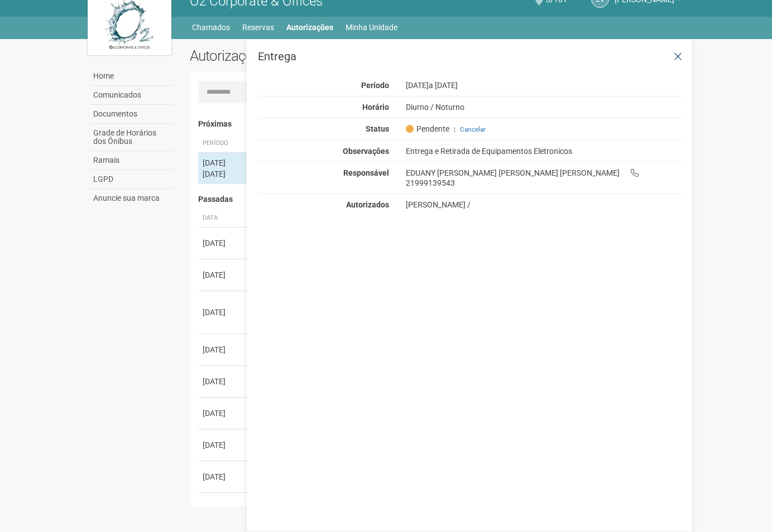 The width and height of the screenshot is (772, 532). Describe the element at coordinates (367, 205) in the screenshot. I see `strong: Autorizados` at that location.